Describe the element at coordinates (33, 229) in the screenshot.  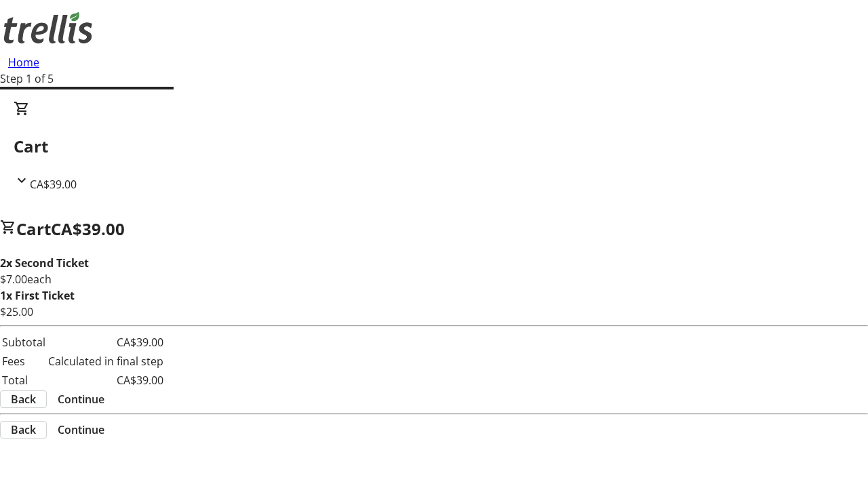
I see `span: Cart` at that location.